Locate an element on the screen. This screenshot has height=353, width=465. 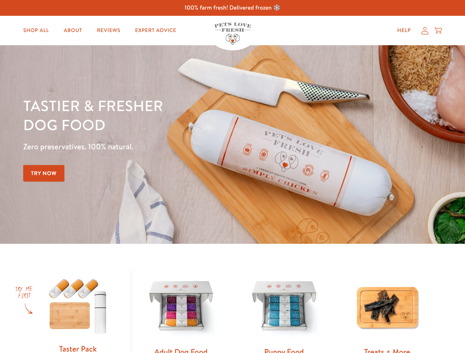
a: Expert Advice is located at coordinates (156, 31).